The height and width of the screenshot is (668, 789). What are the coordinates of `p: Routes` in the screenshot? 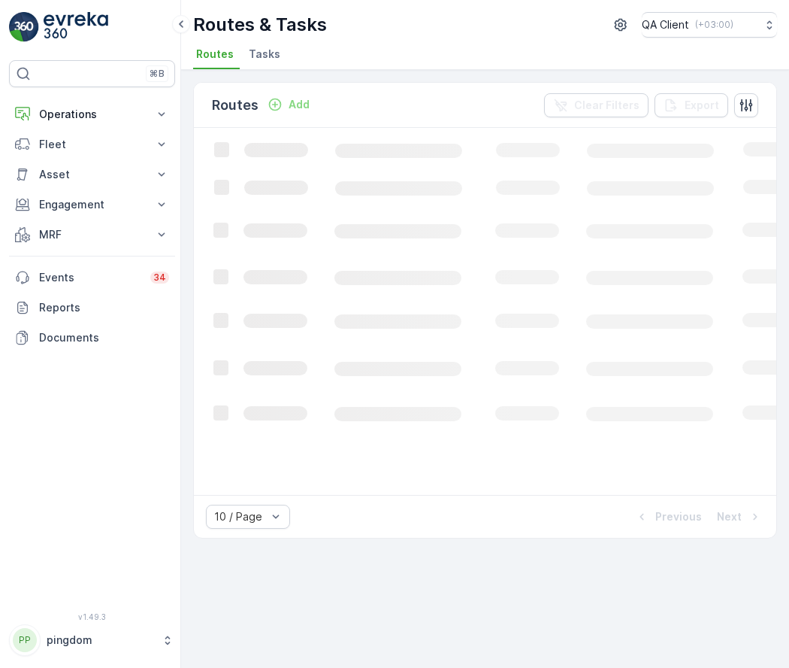 It's located at (235, 105).